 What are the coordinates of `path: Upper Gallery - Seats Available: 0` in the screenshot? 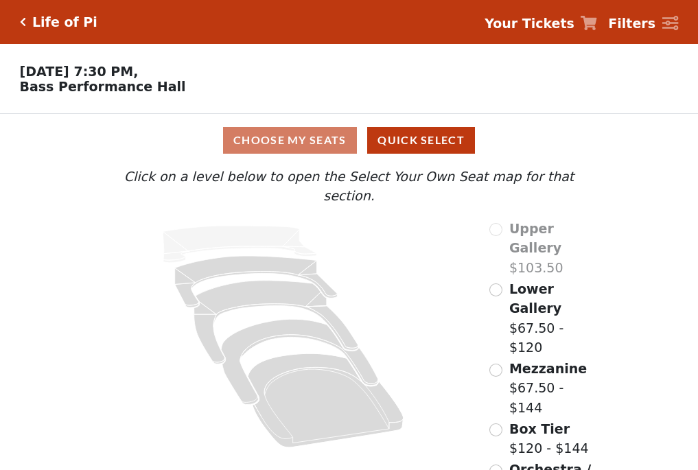 It's located at (240, 244).